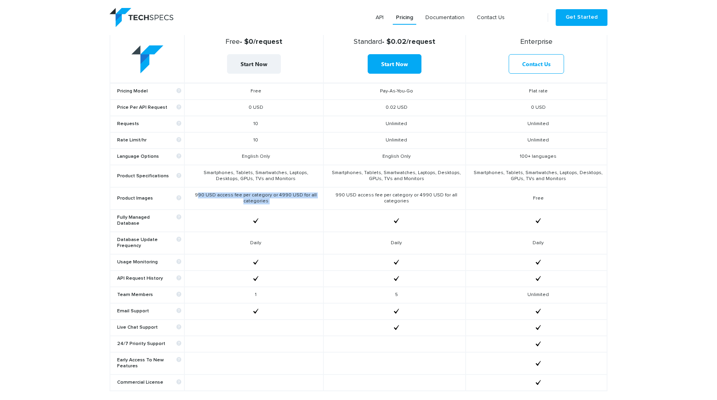 Image resolution: width=717 pixels, height=400 pixels. Describe the element at coordinates (149, 176) in the screenshot. I see `b: Product Specifications` at that location.